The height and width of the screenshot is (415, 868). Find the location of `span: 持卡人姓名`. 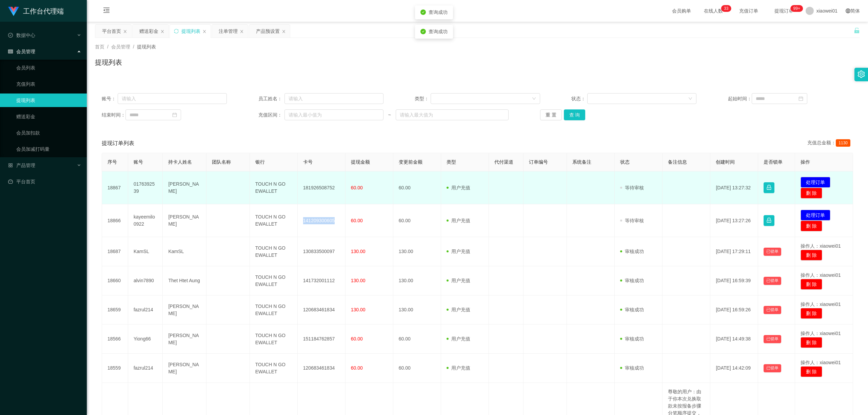

span: 持卡人姓名 is located at coordinates (180, 162).